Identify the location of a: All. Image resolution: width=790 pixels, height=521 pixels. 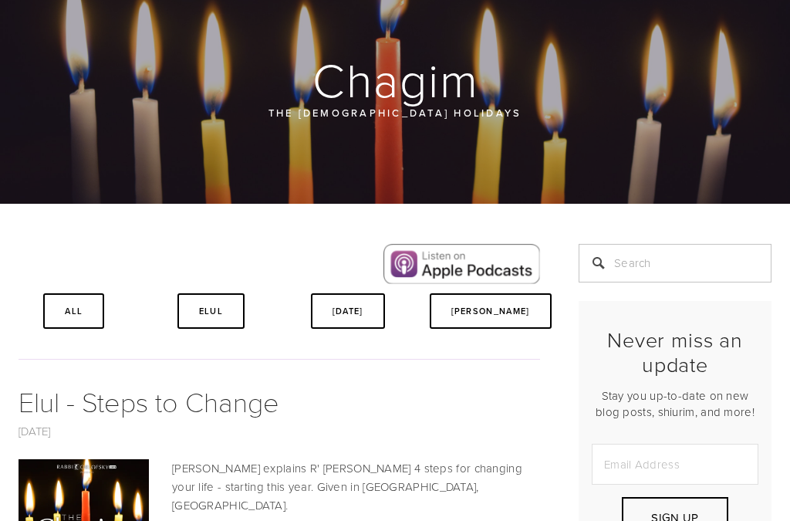
(73, 311).